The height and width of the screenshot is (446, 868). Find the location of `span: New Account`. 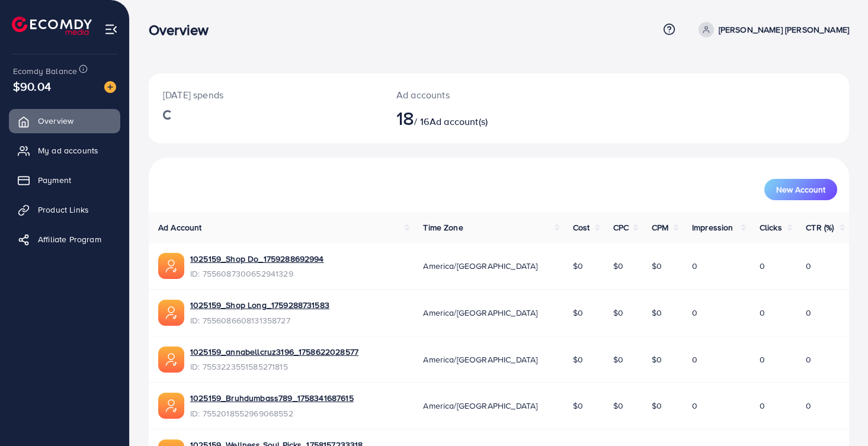

span: New Account is located at coordinates (800, 190).